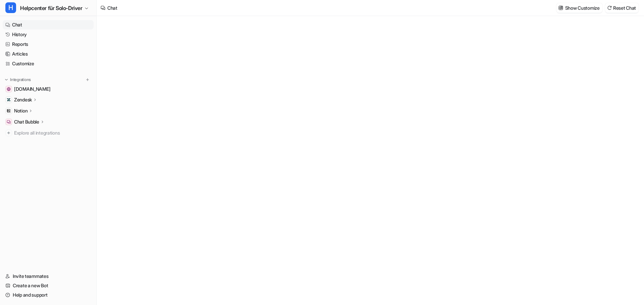 The image size is (644, 305). Describe the element at coordinates (48, 54) in the screenshot. I see `a: Articles` at that location.